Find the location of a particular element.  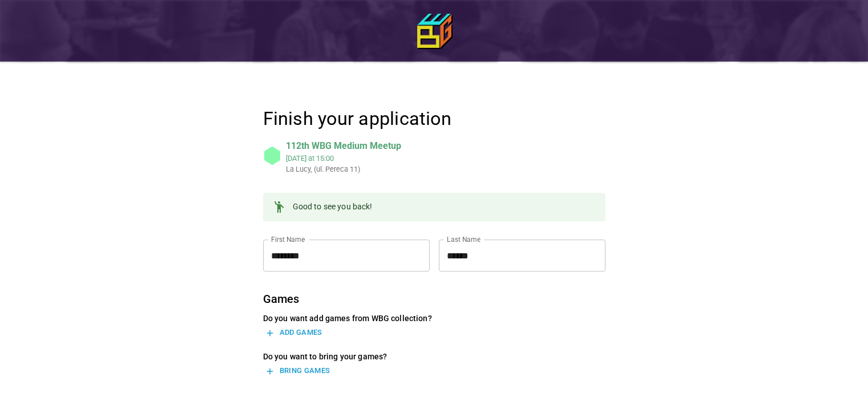

div: at is located at coordinates (344, 158).